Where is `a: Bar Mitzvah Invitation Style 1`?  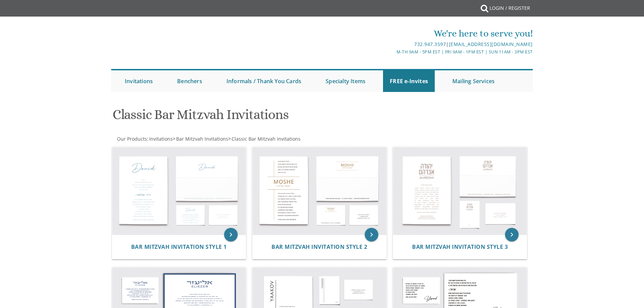
a: Bar Mitzvah Invitation Style 1 is located at coordinates (179, 246).